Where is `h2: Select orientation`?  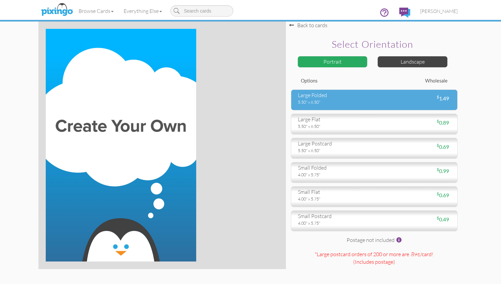 h2: Select orientation is located at coordinates (373, 44).